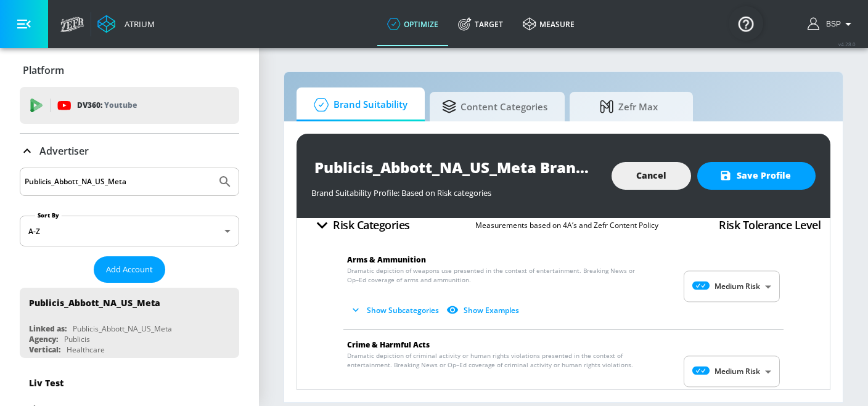  Describe the element at coordinates (769, 225) in the screenshot. I see `h4: Risk Tolerance Level` at that location.